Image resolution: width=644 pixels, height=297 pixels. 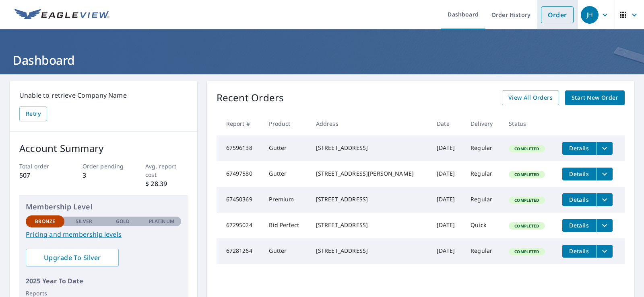 I want to click on span: Start New Order, so click(x=595, y=98).